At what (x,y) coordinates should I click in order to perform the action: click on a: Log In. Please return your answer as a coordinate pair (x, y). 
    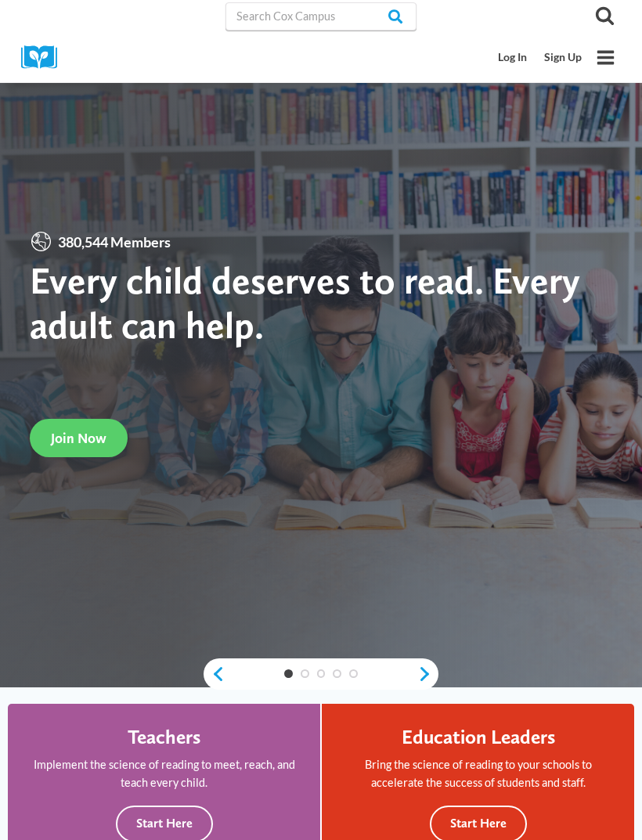
    Looking at the image, I should click on (512, 57).